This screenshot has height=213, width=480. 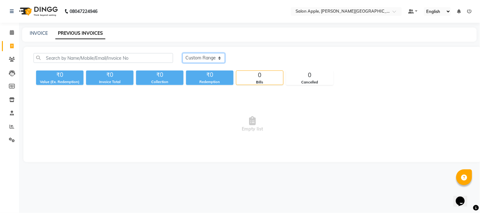 I want to click on a: PREVIOUS INVOICES, so click(x=80, y=34).